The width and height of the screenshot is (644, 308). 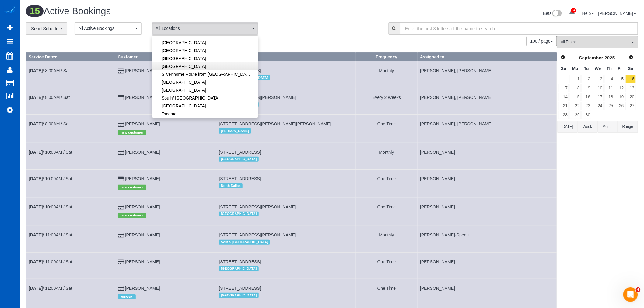 I want to click on span: Friday, so click(x=620, y=68).